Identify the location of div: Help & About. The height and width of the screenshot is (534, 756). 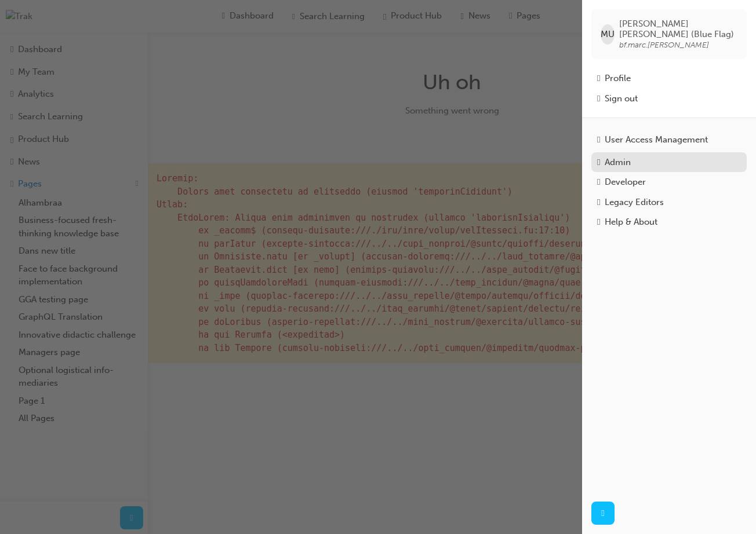
(630, 222).